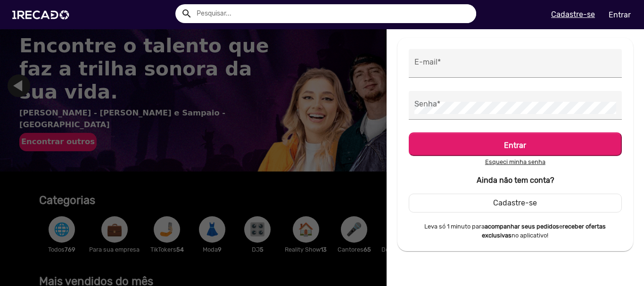 Image resolution: width=644 pixels, height=286 pixels. What do you see at coordinates (186, 13) in the screenshot?
I see `button: Example home icon` at bounding box center [186, 13].